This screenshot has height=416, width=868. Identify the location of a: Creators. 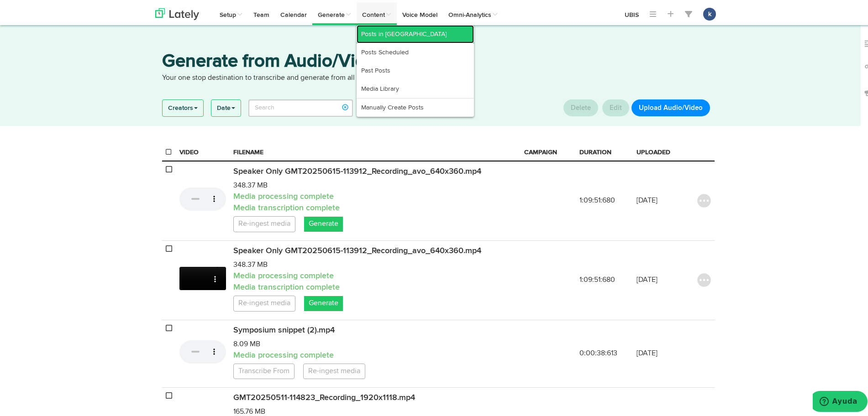
(183, 106).